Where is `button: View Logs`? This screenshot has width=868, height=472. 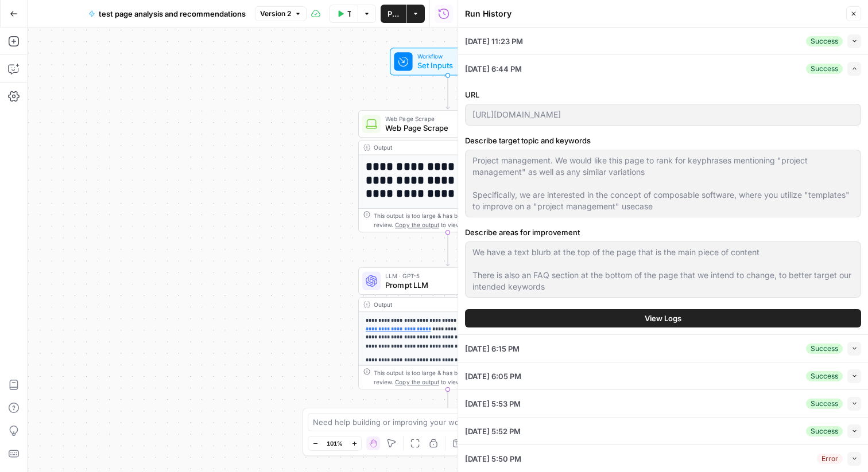 button: View Logs is located at coordinates (663, 318).